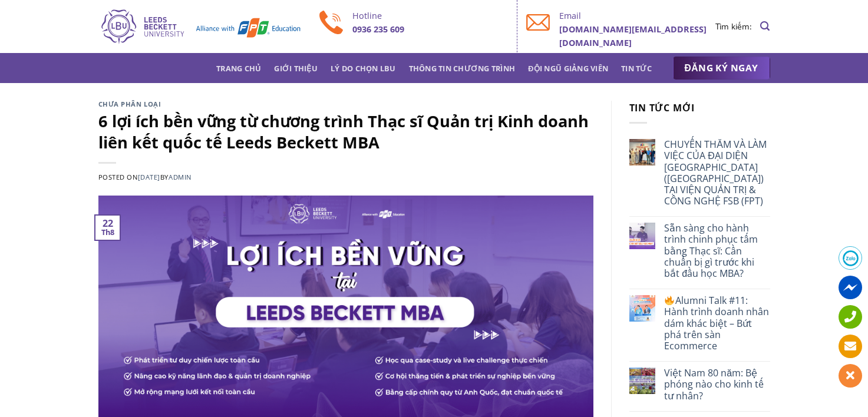  What do you see at coordinates (662, 108) in the screenshot?
I see `span: Tin tức mới` at bounding box center [662, 108].